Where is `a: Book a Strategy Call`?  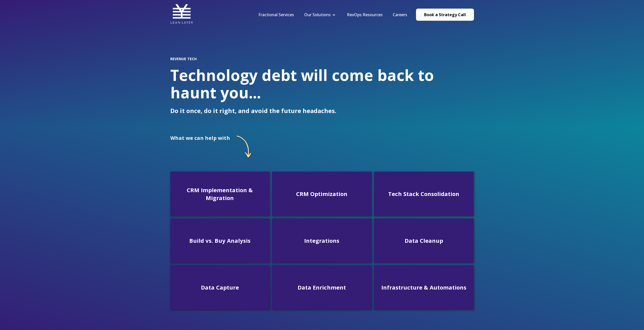
a: Book a Strategy Call is located at coordinates (445, 15).